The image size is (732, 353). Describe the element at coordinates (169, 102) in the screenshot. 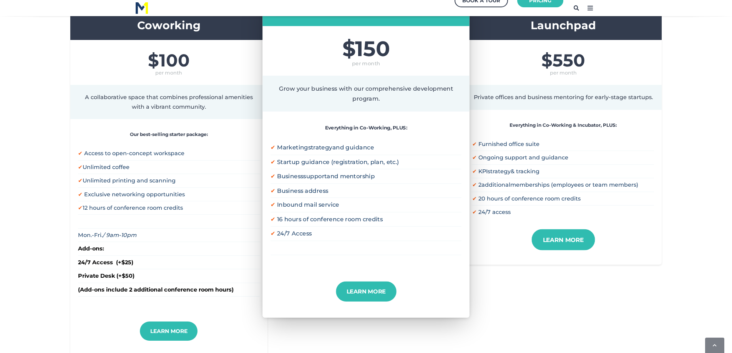

I see `span: A collaborative space that combines professional amenities with a vibrant community.` at that location.